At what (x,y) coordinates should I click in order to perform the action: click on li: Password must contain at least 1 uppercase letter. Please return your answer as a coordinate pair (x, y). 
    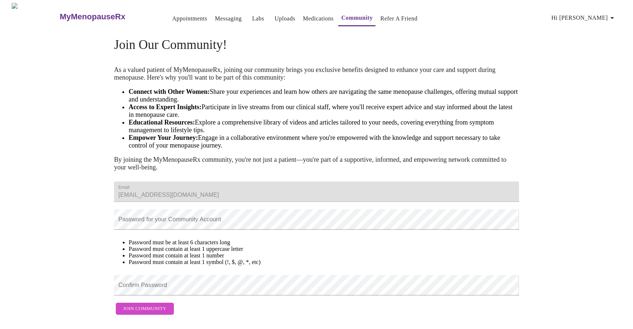
    Looking at the image, I should click on (324, 249).